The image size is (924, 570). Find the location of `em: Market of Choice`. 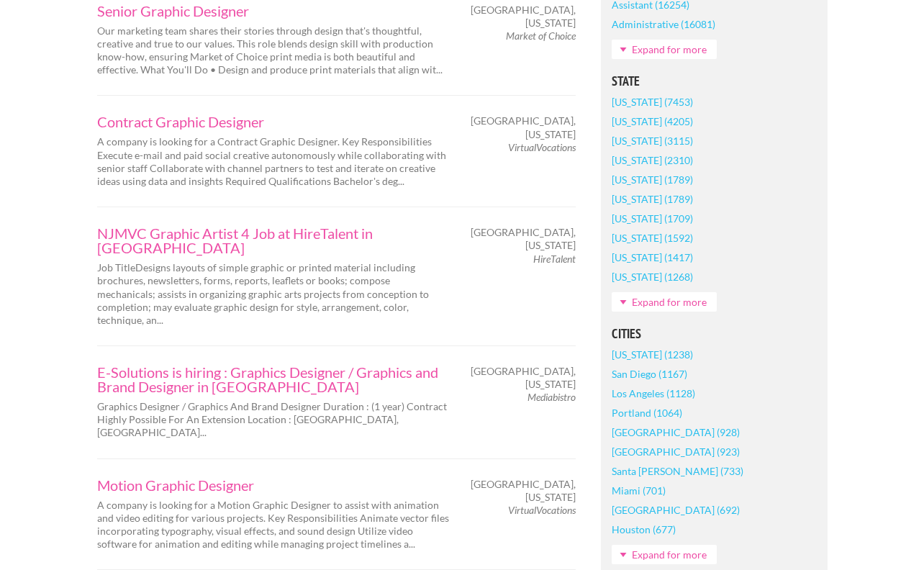

em: Market of Choice is located at coordinates (541, 35).